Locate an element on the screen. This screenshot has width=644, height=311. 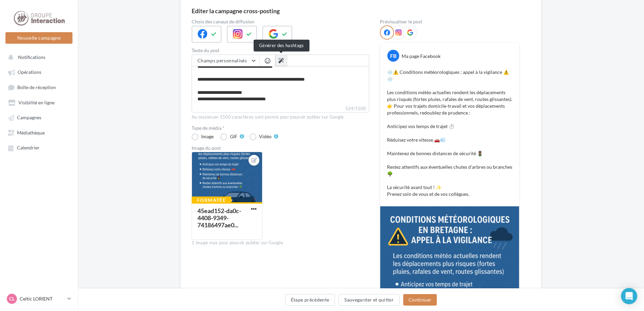
div: Prévisualiser le post is located at coordinates (450, 22).